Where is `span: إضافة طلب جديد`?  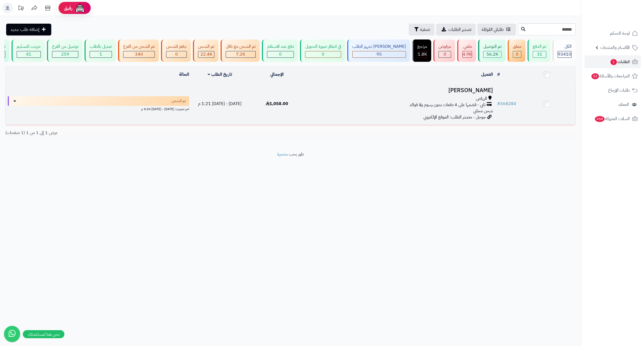
span: إضافة طلب جديد is located at coordinates (25, 30).